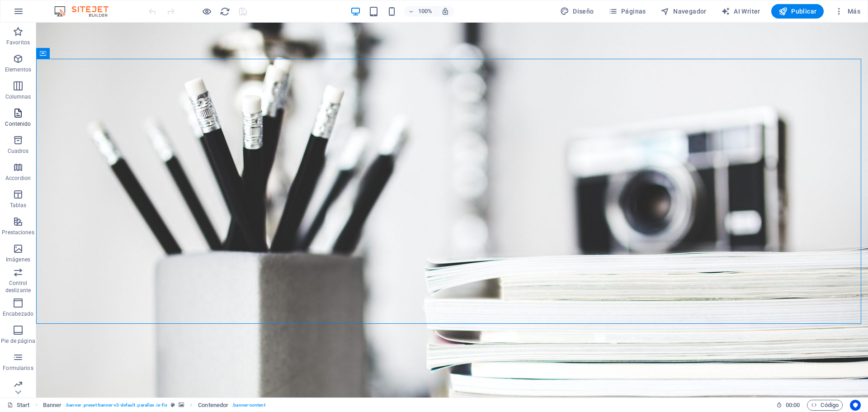 The image size is (868, 412). What do you see at coordinates (154, 405) in the screenshot?
I see `nav: breadcrumb` at bounding box center [154, 405].